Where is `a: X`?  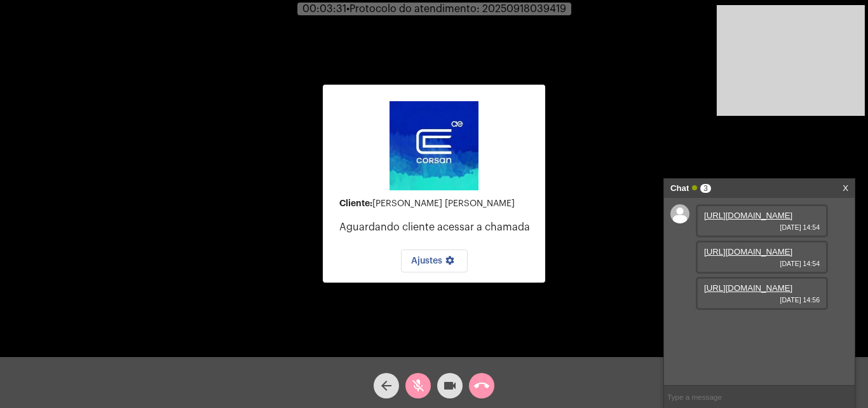 a: X is located at coordinates (845, 188).